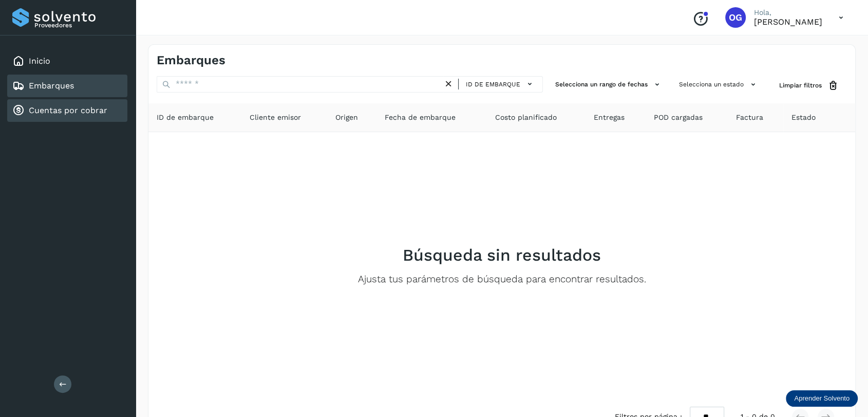 This screenshot has width=868, height=417. Describe the element at coordinates (719, 84) in the screenshot. I see `button: Selecciona un estado` at that location.